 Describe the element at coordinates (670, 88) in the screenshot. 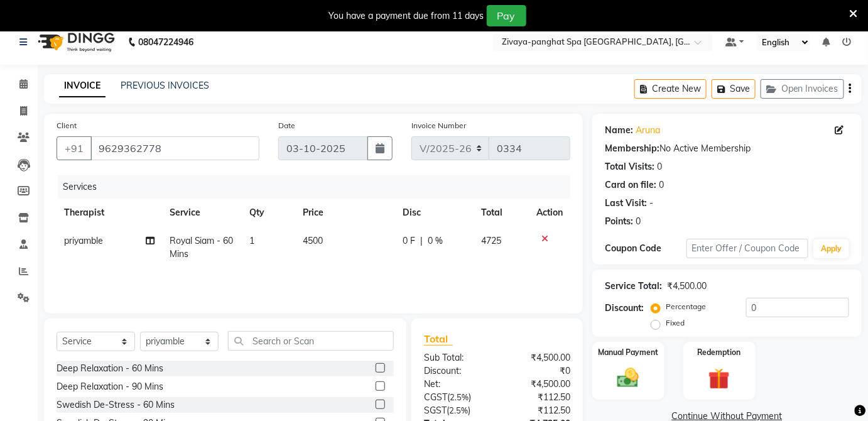

I see `button: Create New` at that location.